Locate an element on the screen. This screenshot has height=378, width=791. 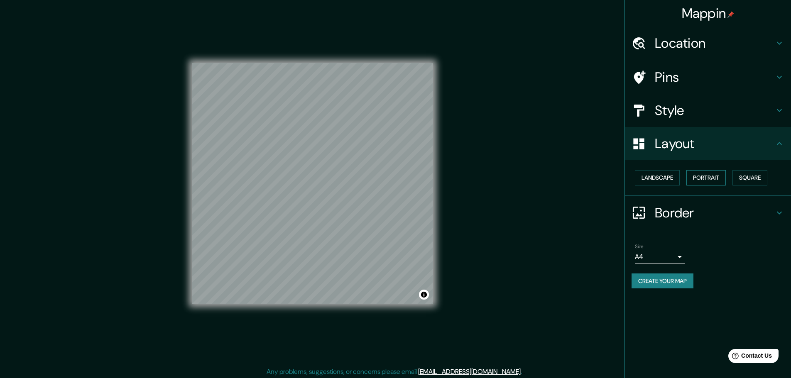
button: Landscape is located at coordinates (657, 178).